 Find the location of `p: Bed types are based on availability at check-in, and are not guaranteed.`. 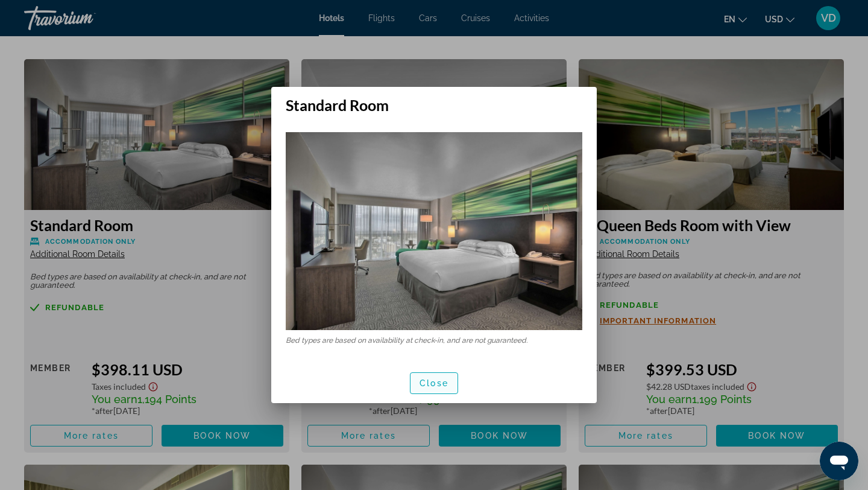

p: Bed types are based on availability at check-in, and are not guaranteed. is located at coordinates (434, 340).